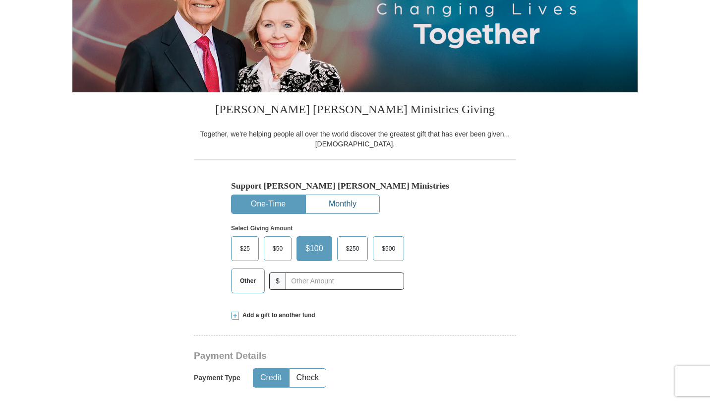  What do you see at coordinates (217, 377) in the screenshot?
I see `h5: Payment Type` at bounding box center [217, 377].